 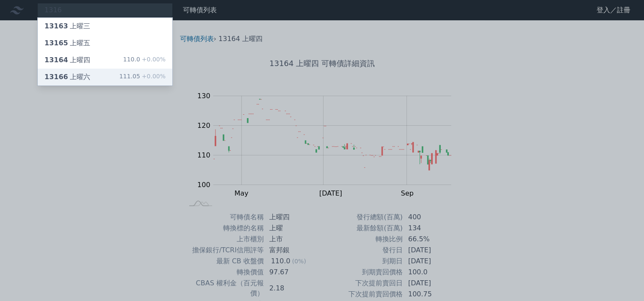 What do you see at coordinates (67, 77) in the screenshot?
I see `div: 上曜六` at bounding box center [67, 77].